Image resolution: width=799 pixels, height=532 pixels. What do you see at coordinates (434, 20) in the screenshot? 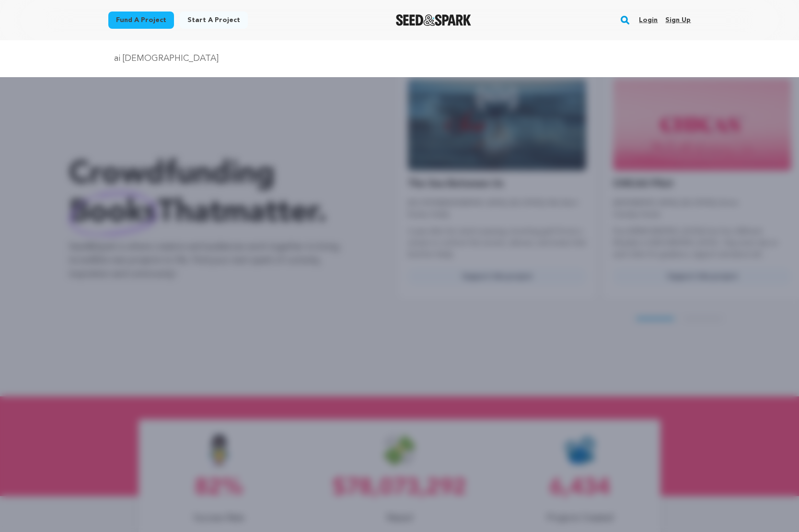
I see `a: Seed&Spark Homepage` at bounding box center [434, 20].